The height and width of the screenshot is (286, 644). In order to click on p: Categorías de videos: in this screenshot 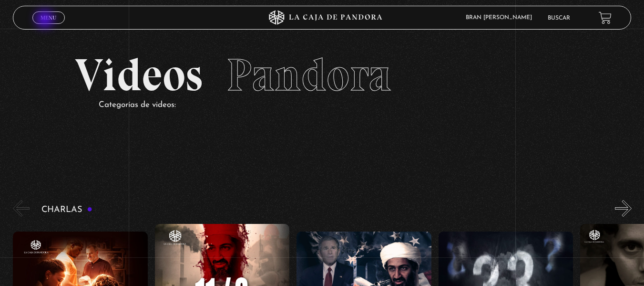, I will do `click(335, 105)`.